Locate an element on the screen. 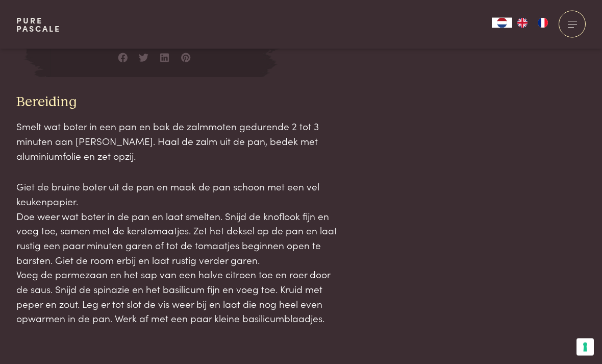 This screenshot has width=602, height=364. p: Giet de bruine boter uit de pan en maak de pan schoon met een vel keukenpapier. Doe weer wat bote... is located at coordinates (179, 253).